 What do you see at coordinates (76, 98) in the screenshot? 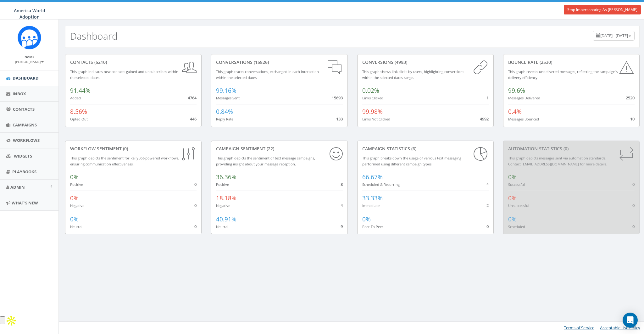
I see `small: Added` at bounding box center [76, 98].